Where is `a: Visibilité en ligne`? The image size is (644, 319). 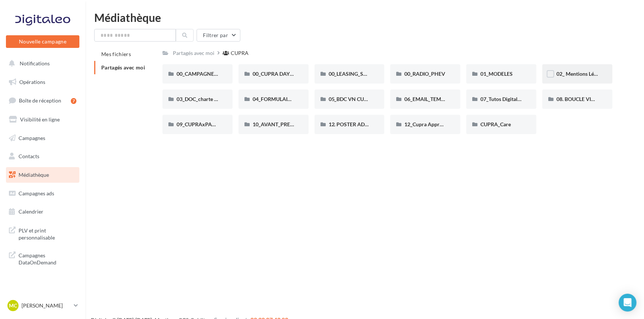 a: Visibilité en ligne is located at coordinates (43, 120).